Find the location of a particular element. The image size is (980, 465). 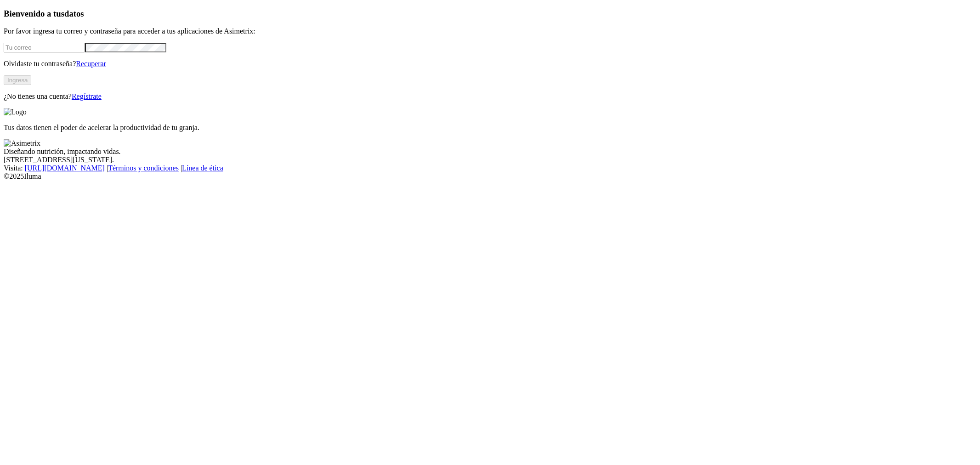

a: Regístrate is located at coordinates (87, 96).